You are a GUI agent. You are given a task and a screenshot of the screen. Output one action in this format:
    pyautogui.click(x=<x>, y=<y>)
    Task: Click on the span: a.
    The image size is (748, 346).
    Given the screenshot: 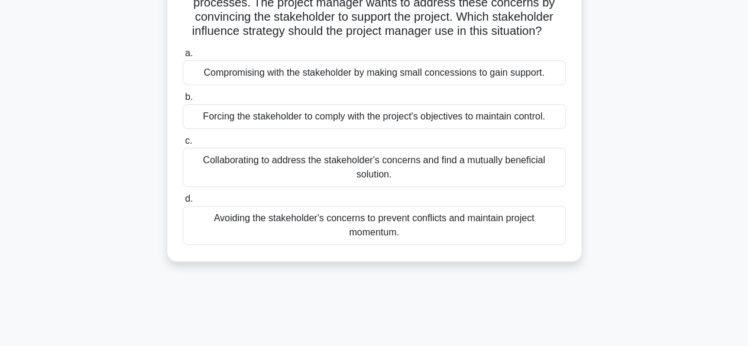 What is the action you would take?
    pyautogui.click(x=189, y=53)
    